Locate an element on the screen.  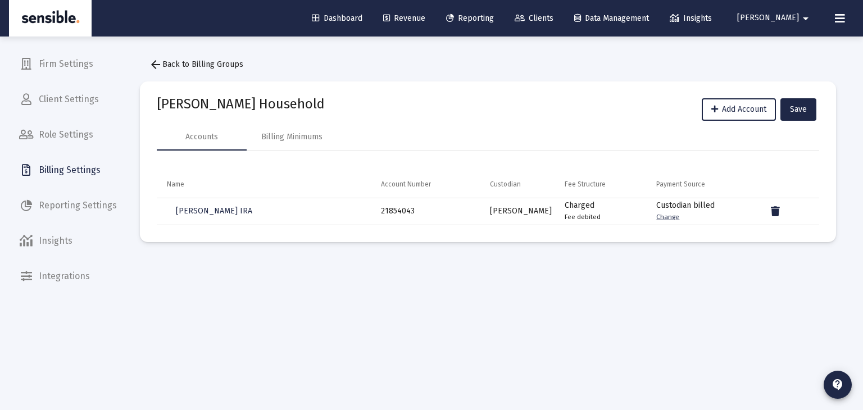
span: Clients is located at coordinates (534, 18).